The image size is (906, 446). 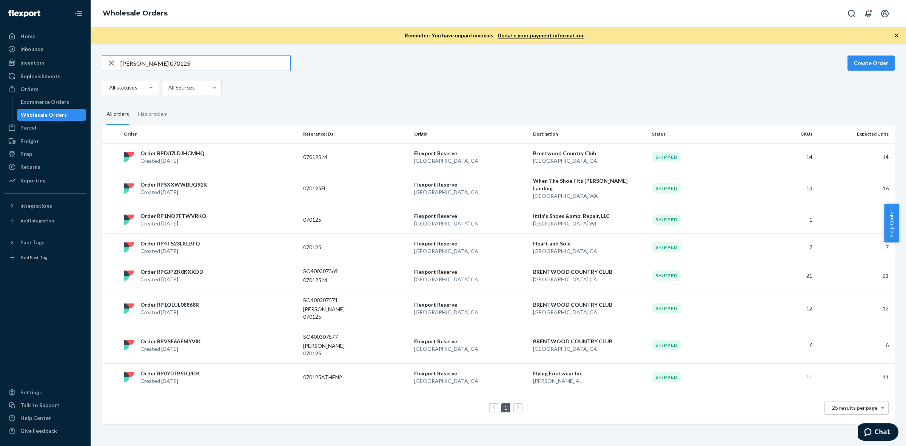 I want to click on a: Replenishments, so click(x=45, y=76).